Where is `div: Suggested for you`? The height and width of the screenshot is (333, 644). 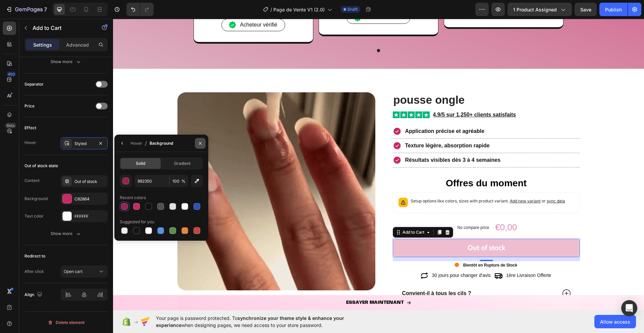
div: Suggested for you is located at coordinates (137, 222).